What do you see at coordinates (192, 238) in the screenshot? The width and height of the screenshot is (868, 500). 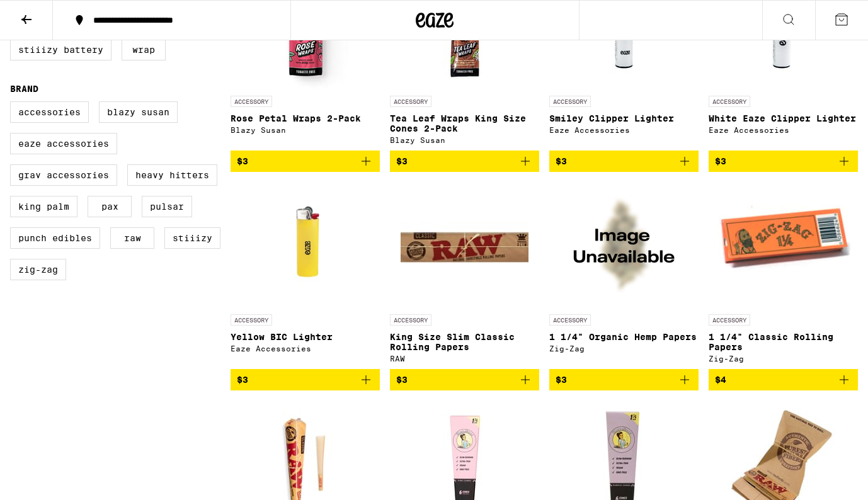 I see `label: STIIIZY` at bounding box center [192, 238].